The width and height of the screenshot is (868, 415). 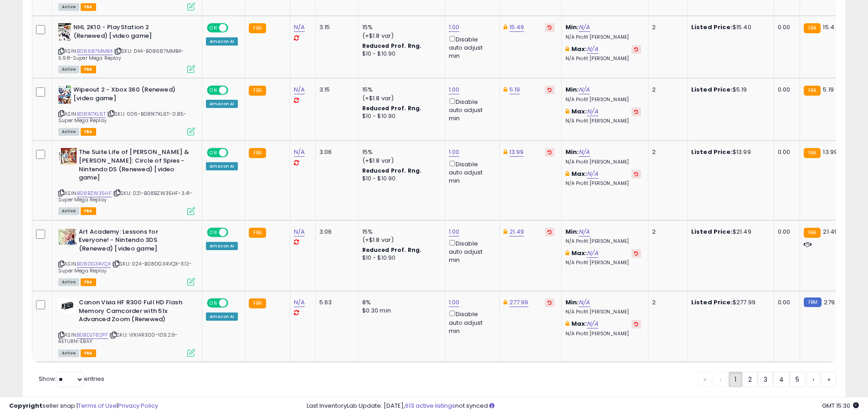 What do you see at coordinates (729, 232) in the screenshot?
I see `div: $21.49` at bounding box center [729, 232].